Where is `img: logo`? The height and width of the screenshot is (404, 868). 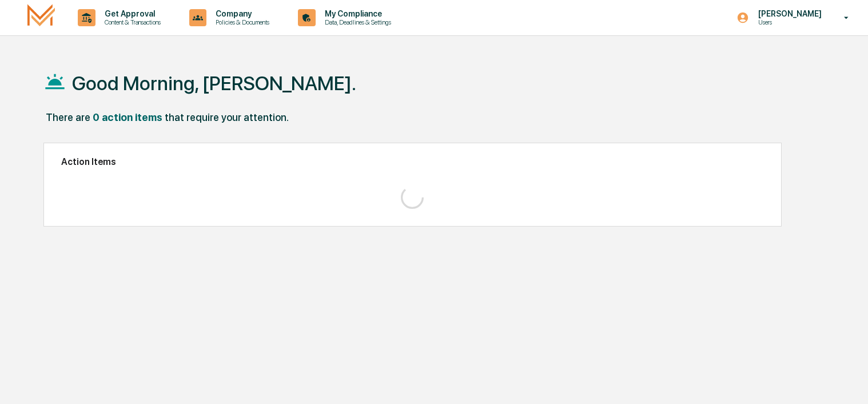 img: logo is located at coordinates (41, 17).